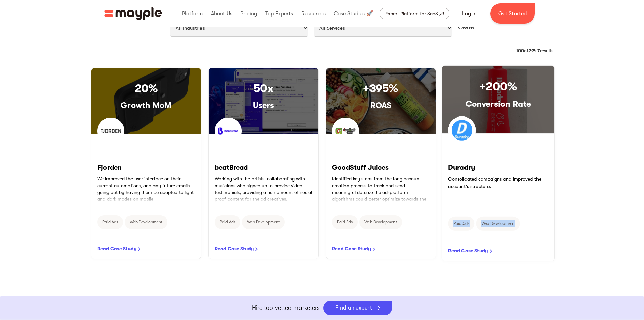  What do you see at coordinates (193, 13) in the screenshot?
I see `div: Platform` at bounding box center [193, 13].